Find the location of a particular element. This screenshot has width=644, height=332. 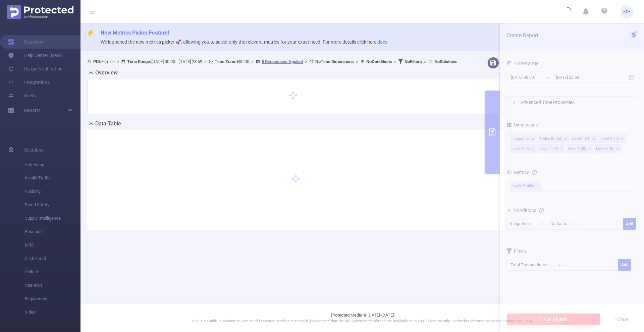

b: No Solutions is located at coordinates (446, 61).